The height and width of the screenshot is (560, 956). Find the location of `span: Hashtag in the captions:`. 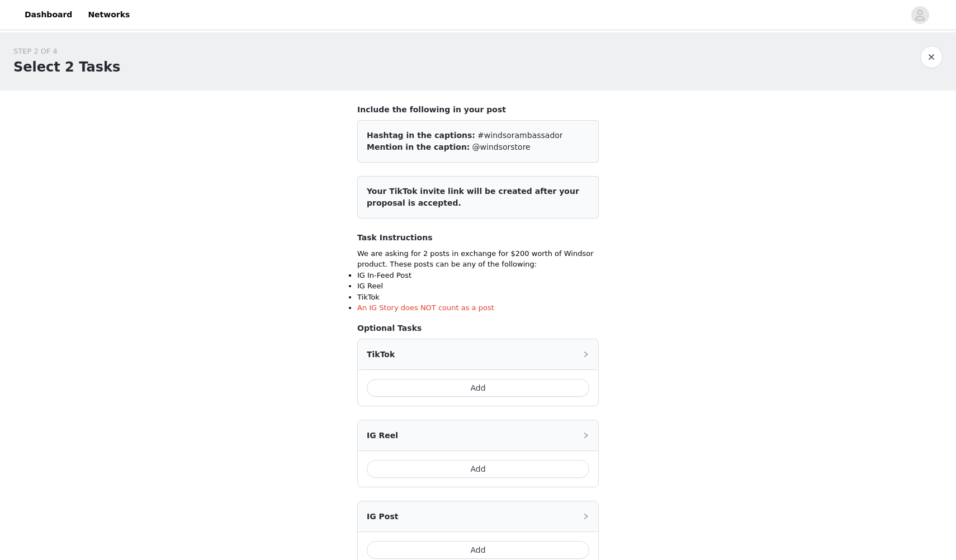

span: Hashtag in the captions: is located at coordinates (422, 136).